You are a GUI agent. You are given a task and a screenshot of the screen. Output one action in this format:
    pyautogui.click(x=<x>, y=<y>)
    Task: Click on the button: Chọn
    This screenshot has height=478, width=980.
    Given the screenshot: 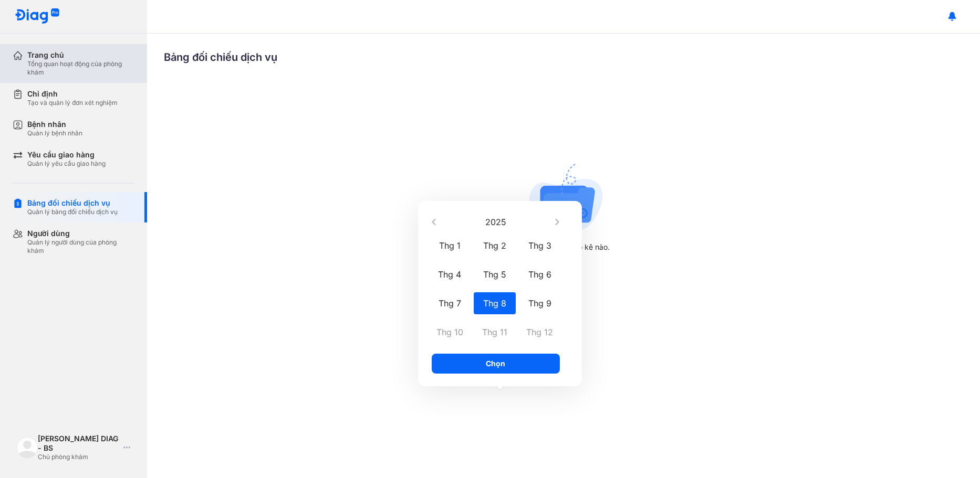 What is the action you would take?
    pyautogui.click(x=496, y=364)
    